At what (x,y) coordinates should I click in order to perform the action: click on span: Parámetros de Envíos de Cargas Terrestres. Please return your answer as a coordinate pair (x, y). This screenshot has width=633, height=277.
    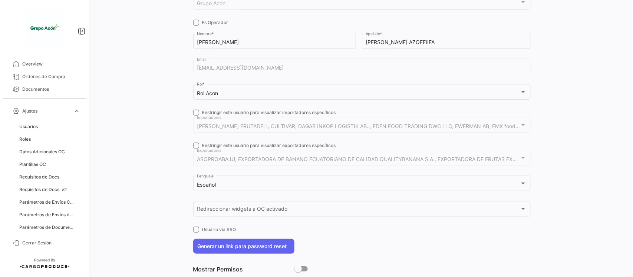
    Looking at the image, I should click on (47, 215).